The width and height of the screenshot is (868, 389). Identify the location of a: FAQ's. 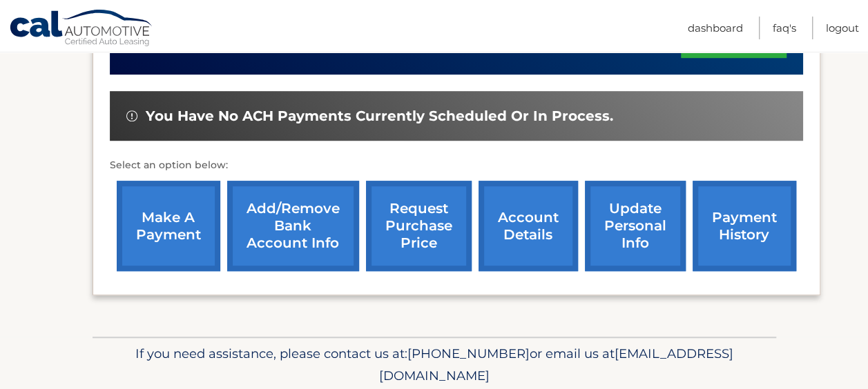
(784, 28).